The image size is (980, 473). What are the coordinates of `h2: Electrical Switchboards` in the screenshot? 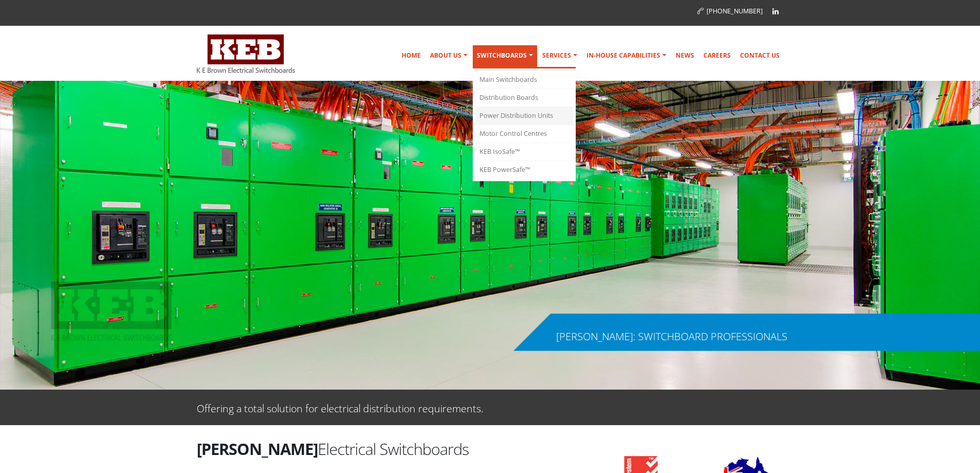 It's located at (390, 449).